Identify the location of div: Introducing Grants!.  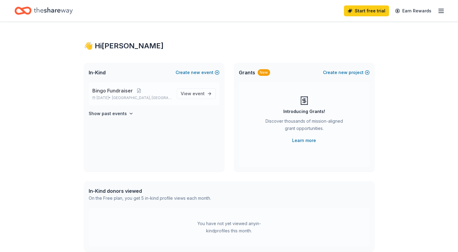
(304, 112).